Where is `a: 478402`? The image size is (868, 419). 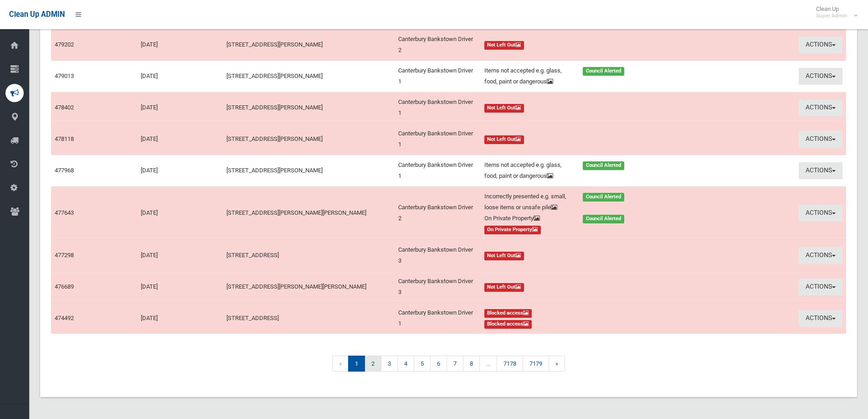 a: 478402 is located at coordinates (64, 107).